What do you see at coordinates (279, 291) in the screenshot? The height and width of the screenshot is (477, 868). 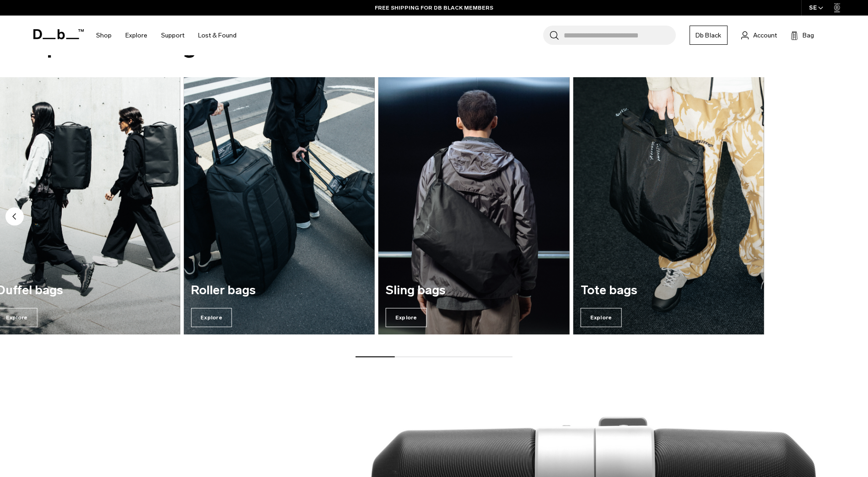 I see `h3: Roller bags` at bounding box center [279, 291].